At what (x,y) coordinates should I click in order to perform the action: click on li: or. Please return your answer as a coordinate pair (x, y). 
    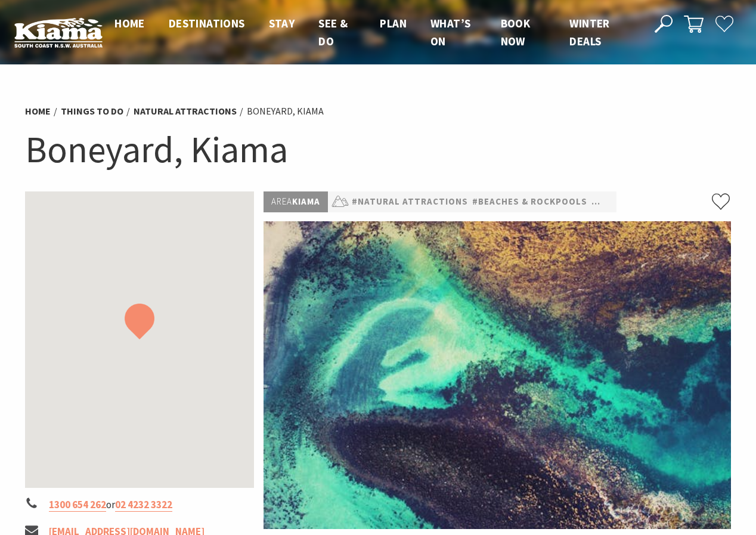
    Looking at the image, I should click on (139, 504).